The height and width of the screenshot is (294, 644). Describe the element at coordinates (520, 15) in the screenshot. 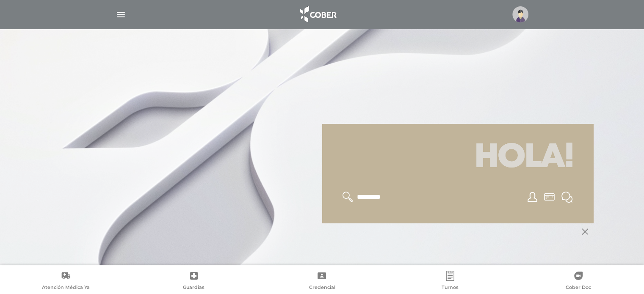

I see `img: profile-placeholder.svg` at that location.